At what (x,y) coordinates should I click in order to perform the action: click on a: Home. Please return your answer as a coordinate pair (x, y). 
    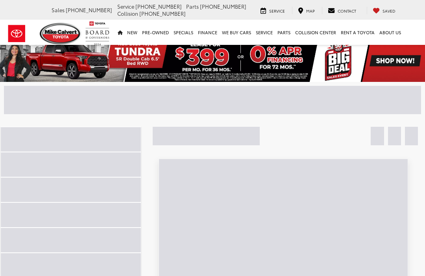
    Looking at the image, I should click on (120, 32).